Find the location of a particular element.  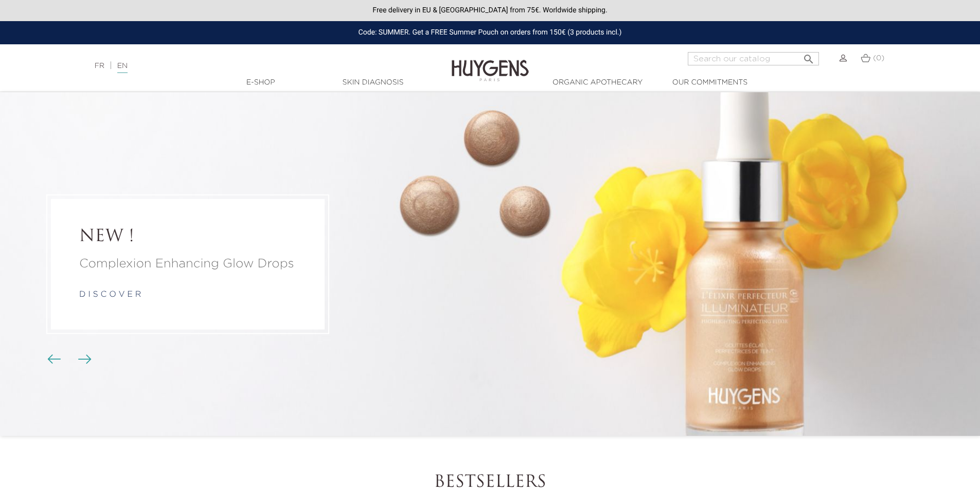

a: Organic Apothecary is located at coordinates (598, 83).